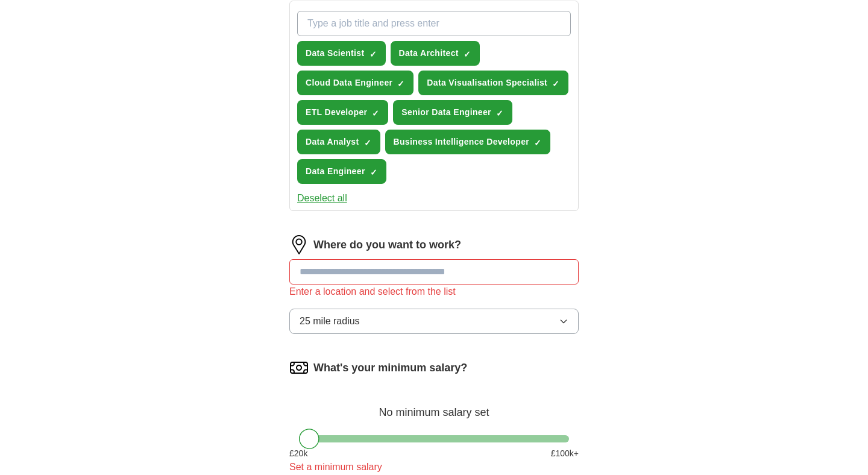 Image resolution: width=868 pixels, height=475 pixels. Describe the element at coordinates (355, 82) in the screenshot. I see `button: Cloud Data Engineer✓` at that location.